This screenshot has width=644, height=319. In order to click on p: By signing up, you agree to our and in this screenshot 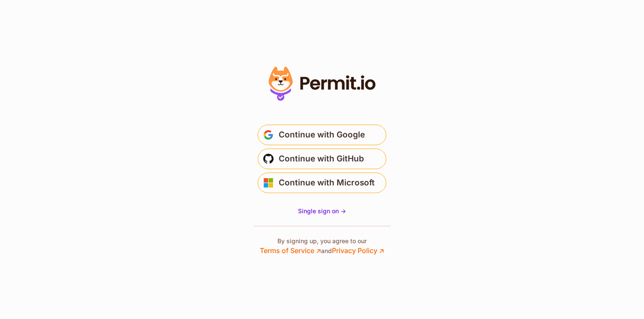, I will do `click(322, 246)`.